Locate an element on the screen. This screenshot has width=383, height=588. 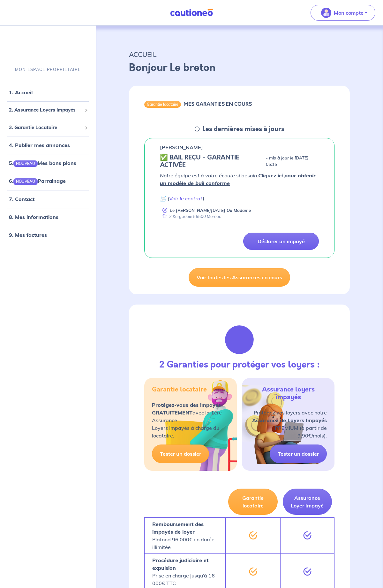
img: Cautioneo is located at coordinates (192, 12).